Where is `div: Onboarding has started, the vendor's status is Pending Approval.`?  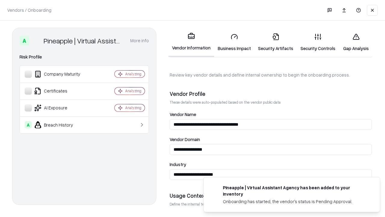 div: Onboarding has started, the vendor's status is Pending Approval. is located at coordinates (294, 201).